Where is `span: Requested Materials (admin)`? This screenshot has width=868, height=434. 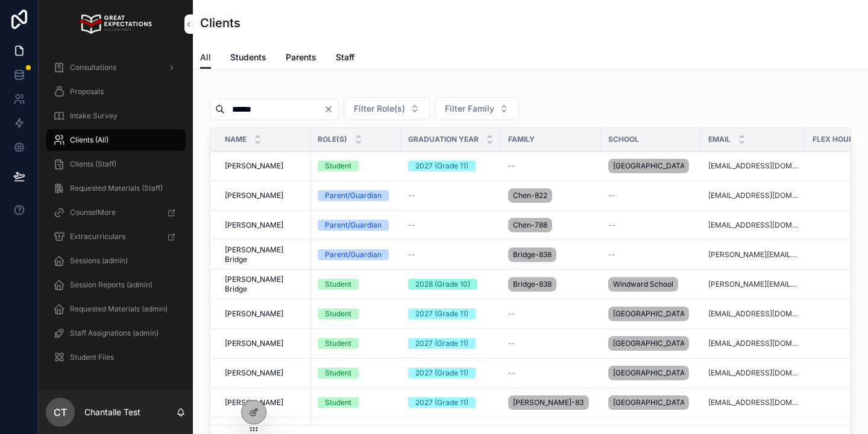
span: Requested Materials (admin) is located at coordinates (119, 309).